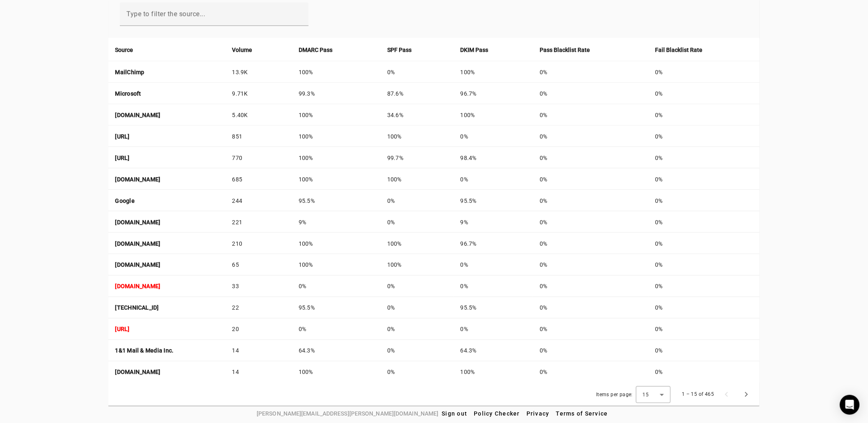 The width and height of the screenshot is (868, 423). I want to click on button: Next page, so click(746, 394).